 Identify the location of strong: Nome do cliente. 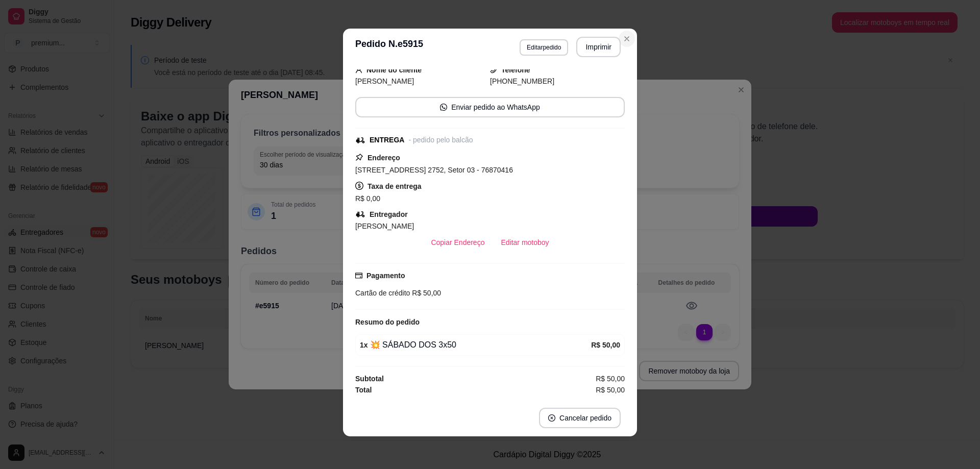
(394, 70).